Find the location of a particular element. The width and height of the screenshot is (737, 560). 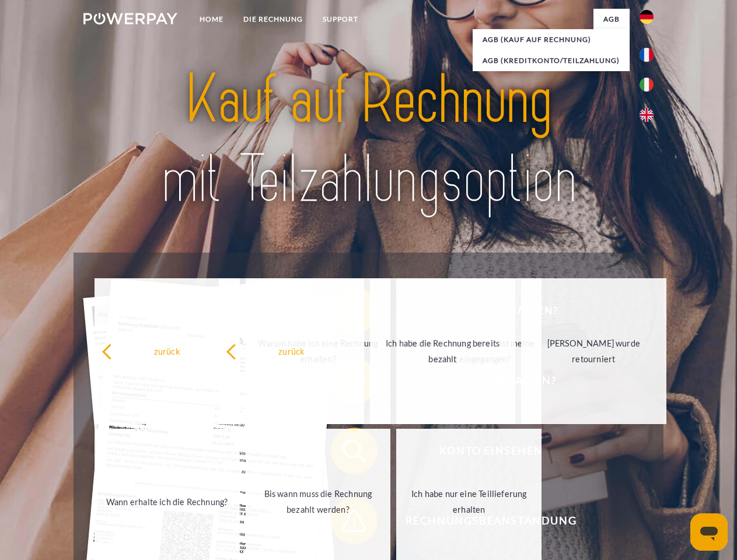

div: Wann erhalte ich die Rechnung? is located at coordinates (167, 501).